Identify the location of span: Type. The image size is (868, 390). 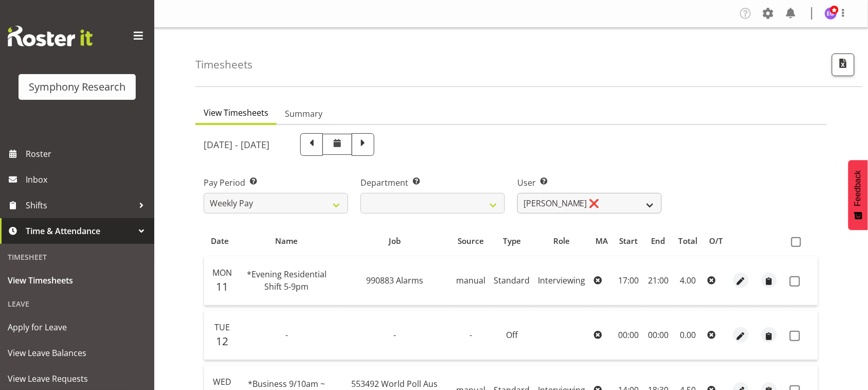
(512, 241).